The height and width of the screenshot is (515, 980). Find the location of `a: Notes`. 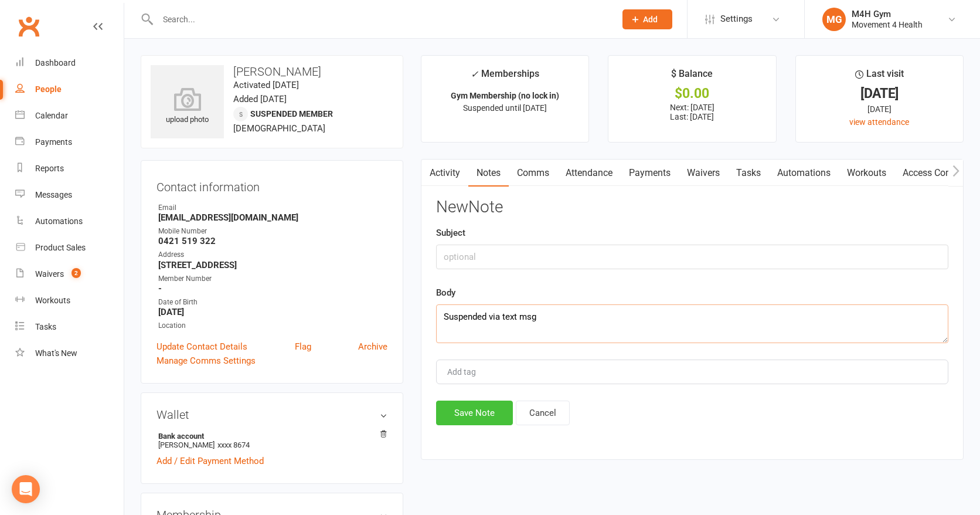

a: Notes is located at coordinates (488, 173).